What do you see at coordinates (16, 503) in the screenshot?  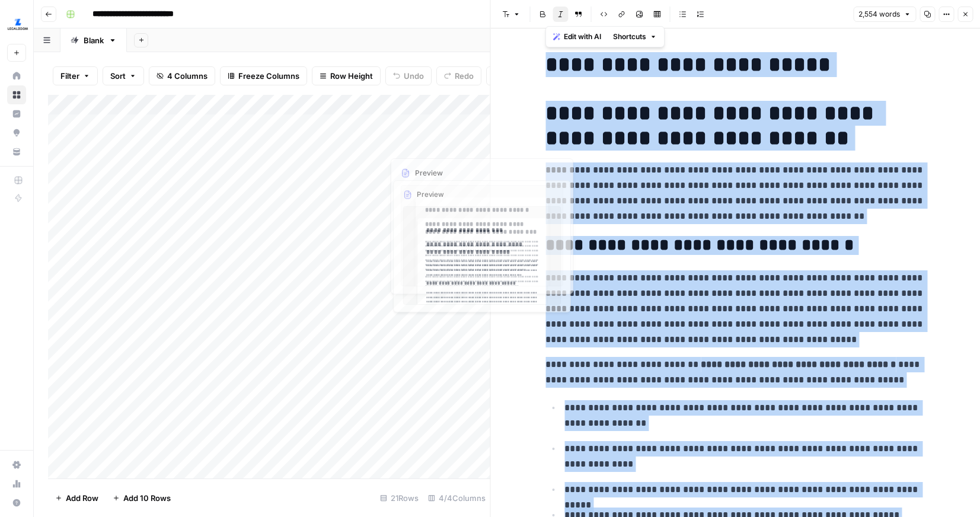 I see `button: Help + Support` at bounding box center [16, 503].